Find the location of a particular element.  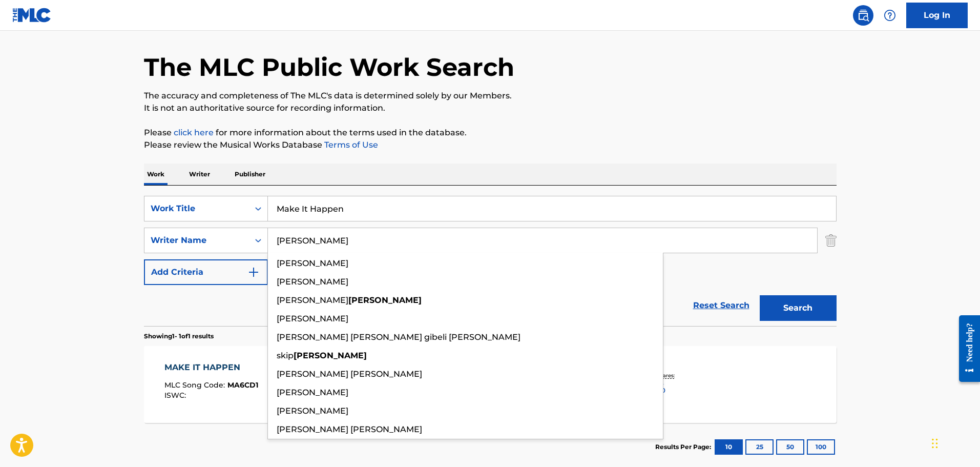

span: skip is located at coordinates (285, 355).